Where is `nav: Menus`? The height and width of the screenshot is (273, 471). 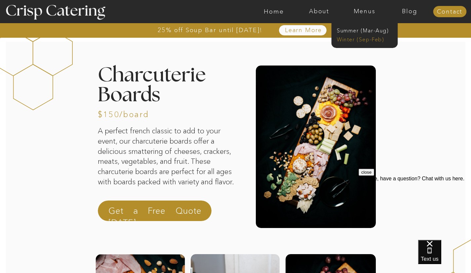
nav: Menus is located at coordinates (364, 12).